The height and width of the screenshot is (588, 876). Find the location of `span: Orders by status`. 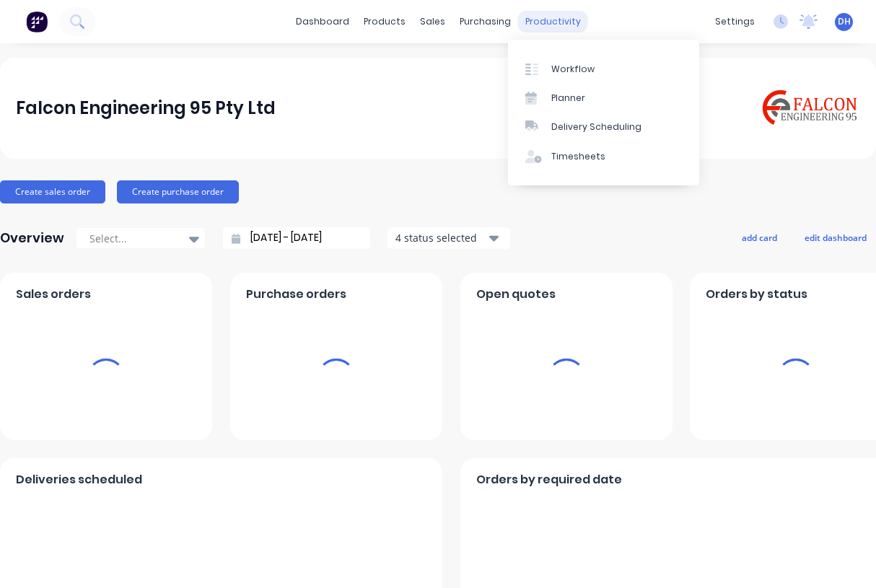

span: Orders by status is located at coordinates (756, 295).